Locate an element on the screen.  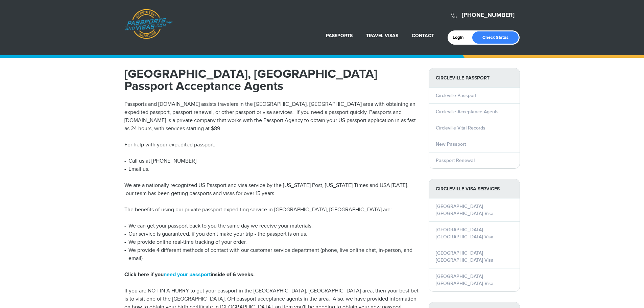
a: Login is located at coordinates (460, 38).